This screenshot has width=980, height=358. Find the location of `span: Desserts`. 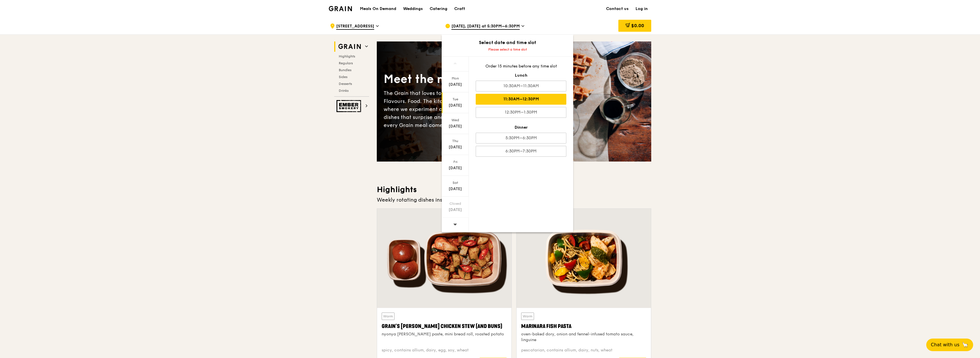

span: Desserts is located at coordinates (345, 84).